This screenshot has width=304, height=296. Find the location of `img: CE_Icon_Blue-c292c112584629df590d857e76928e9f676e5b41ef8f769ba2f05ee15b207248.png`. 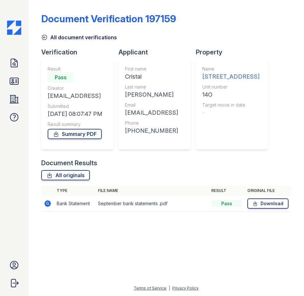

img: CE_Icon_Blue-c292c112584629df590d857e76928e9f676e5b41ef8f769ba2f05ee15b207248.png is located at coordinates (14, 28).